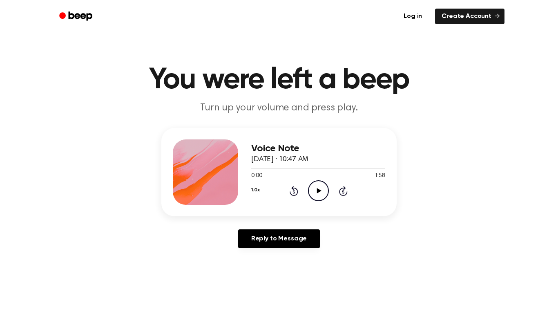  I want to click on span: 0:00, so click(257, 176).